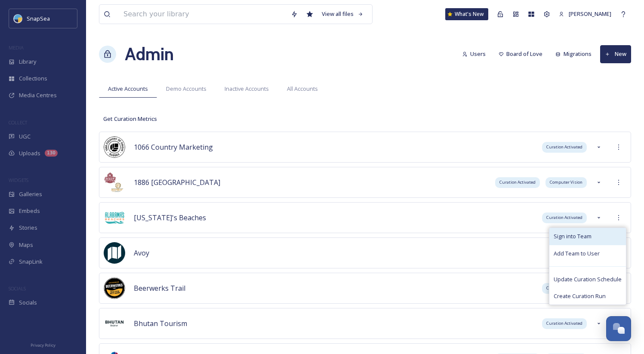  Describe the element at coordinates (575, 54) in the screenshot. I see `a: Migrations` at that location.